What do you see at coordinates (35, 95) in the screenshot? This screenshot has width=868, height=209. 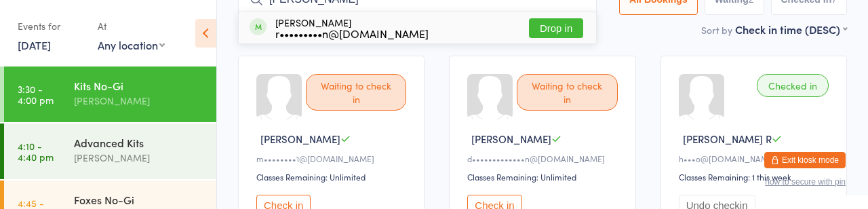 I see `time: 3:30 - 4:00 pm` at bounding box center [35, 95].